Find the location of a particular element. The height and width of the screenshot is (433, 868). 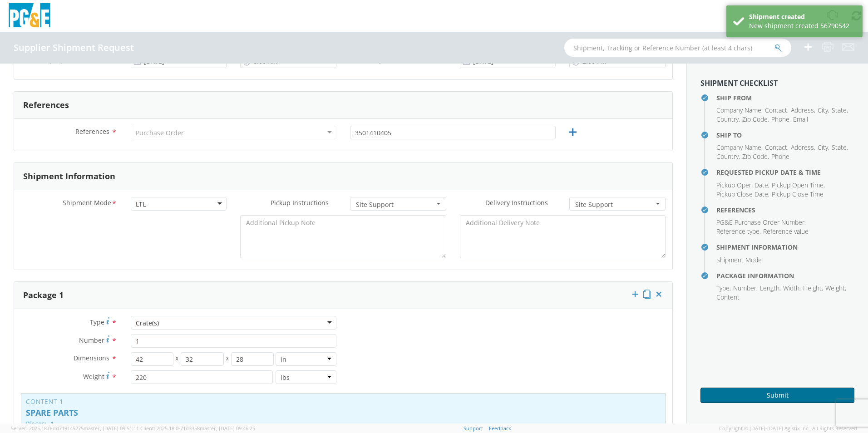

h4: Shipment Information is located at coordinates (785, 247).